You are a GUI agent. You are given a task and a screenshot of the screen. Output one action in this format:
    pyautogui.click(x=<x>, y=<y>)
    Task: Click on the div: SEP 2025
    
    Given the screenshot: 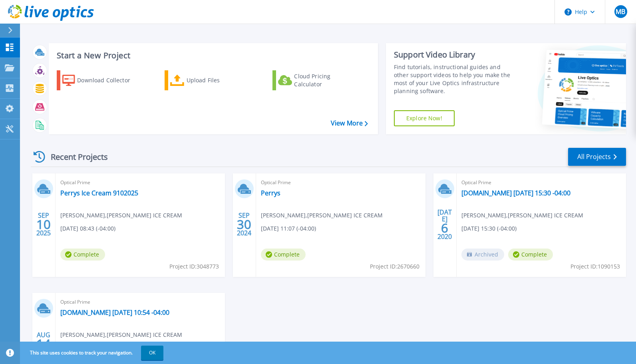 What is the action you would take?
    pyautogui.click(x=43, y=224)
    